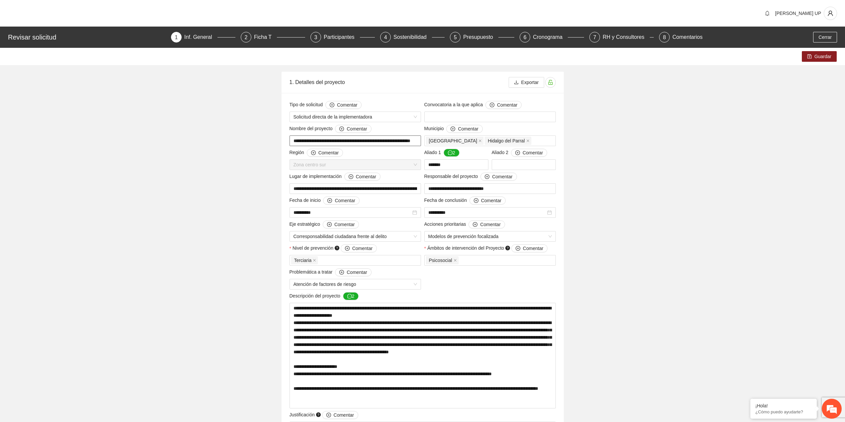 This screenshot has height=422, width=845. Describe the element at coordinates (486, 224) in the screenshot. I see `button: Acciones prioritarias` at that location.